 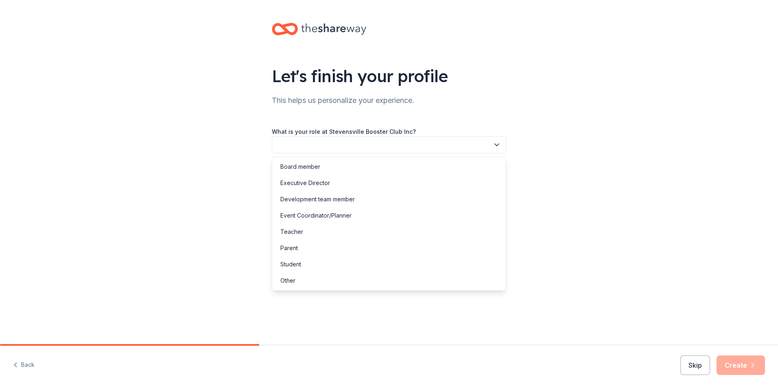 What do you see at coordinates (287, 281) in the screenshot?
I see `div: Other` at bounding box center [287, 281].